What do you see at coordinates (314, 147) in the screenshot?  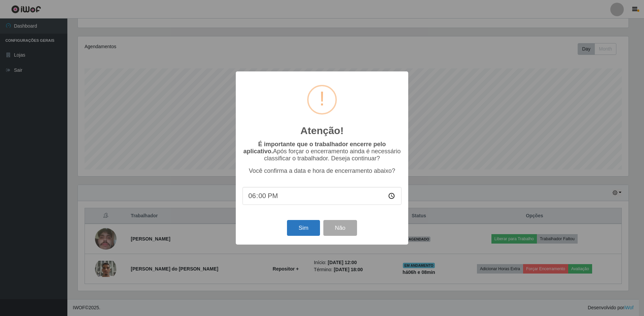 I see `b: É importante que o trabalhador encerre pelo aplicativo.` at bounding box center [314, 147].